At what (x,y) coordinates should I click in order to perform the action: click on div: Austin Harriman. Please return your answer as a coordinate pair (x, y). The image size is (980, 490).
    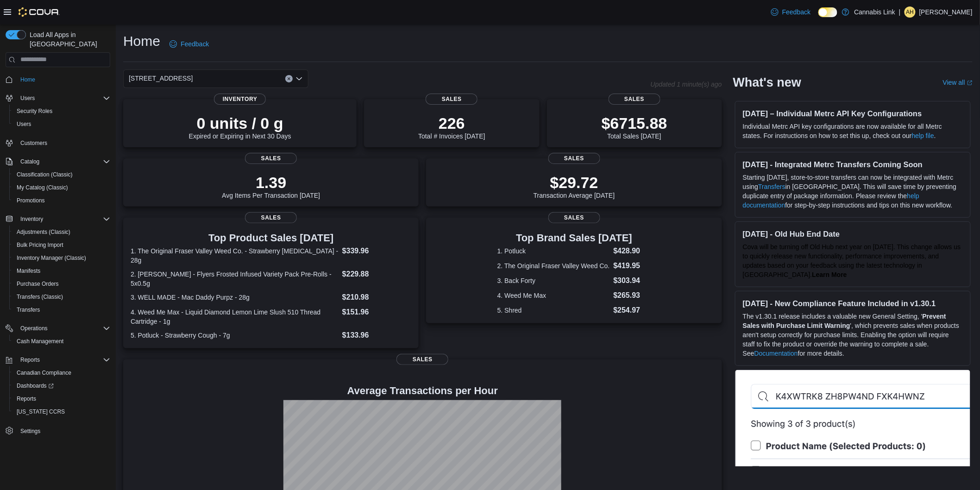
    Looking at the image, I should click on (911, 12).